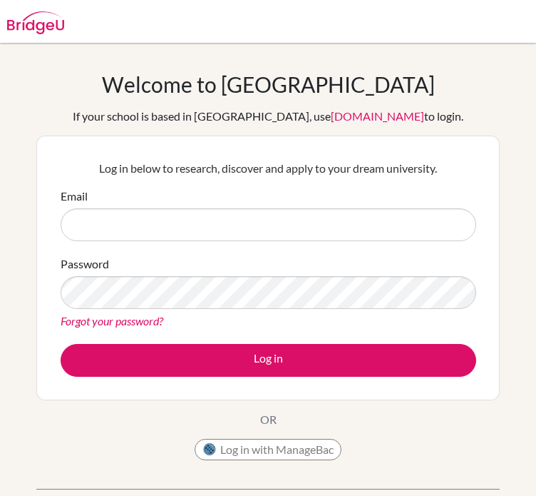 Image resolution: width=536 pixels, height=496 pixels. I want to click on label: Password, so click(85, 264).